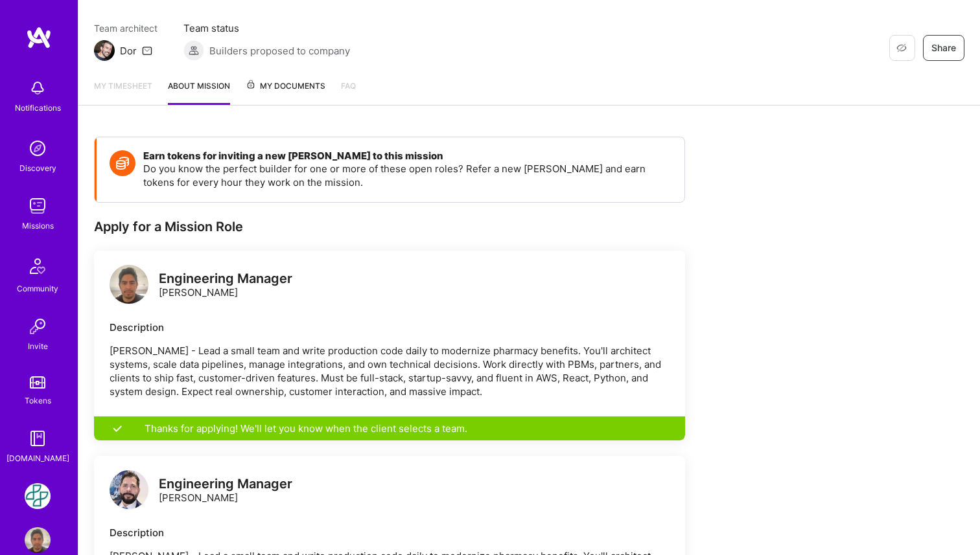 This screenshot has height=555, width=980. What do you see at coordinates (38, 346) in the screenshot?
I see `div: Invite` at bounding box center [38, 346].